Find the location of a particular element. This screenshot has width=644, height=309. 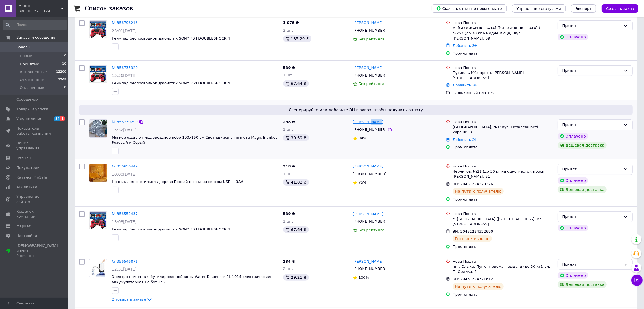

a: 2 товара в заказе is located at coordinates (133, 299).